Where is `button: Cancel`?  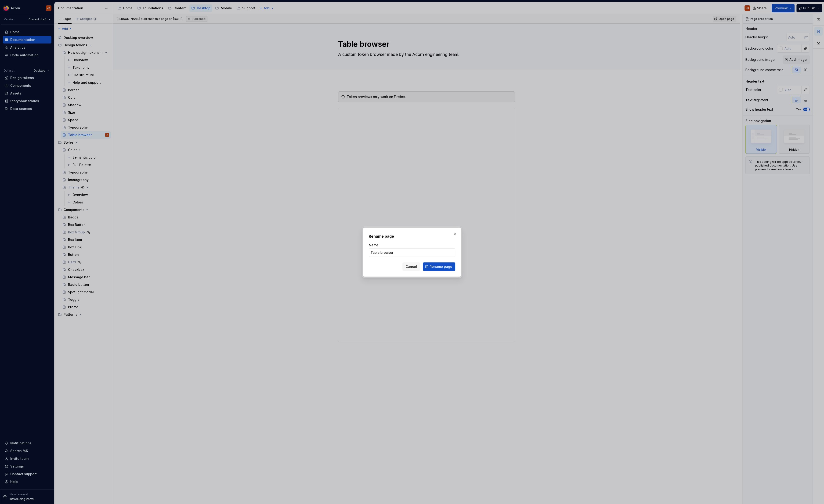
button: Cancel is located at coordinates (411, 267).